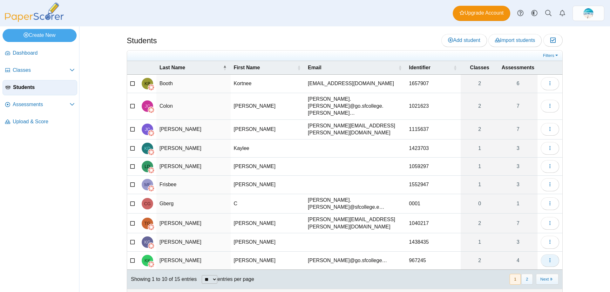 The image size is (610, 292). I want to click on td: 0001, so click(433, 204).